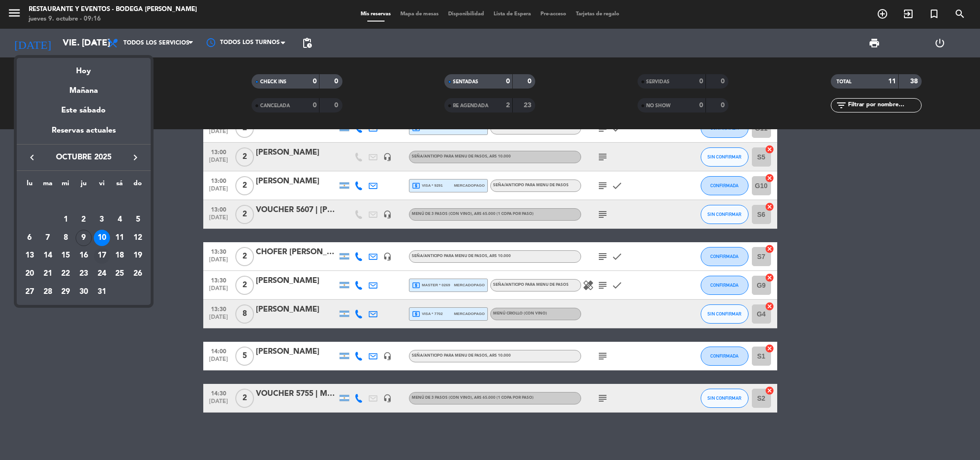  What do you see at coordinates (102, 219) in the screenshot?
I see `td: 3 de octubre de 2025` at bounding box center [102, 219].